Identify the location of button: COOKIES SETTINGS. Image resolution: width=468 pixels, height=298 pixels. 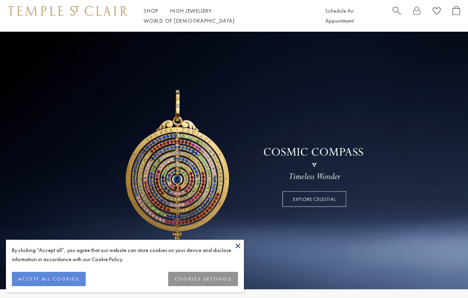
(203, 279).